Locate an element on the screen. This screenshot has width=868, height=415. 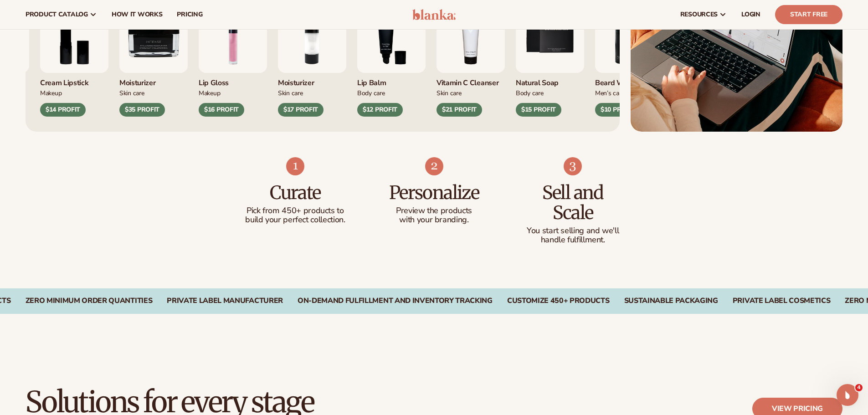
span: pricing is located at coordinates (189, 15).